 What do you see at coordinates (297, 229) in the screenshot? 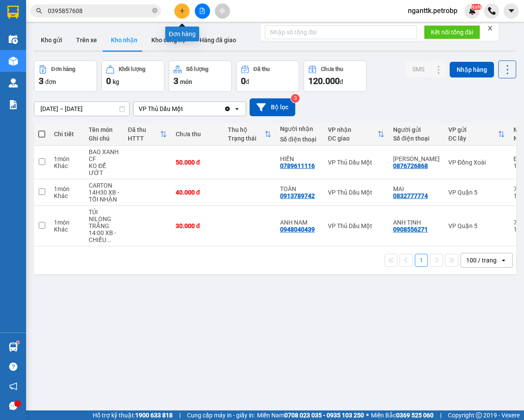
I see `div: 0948040439` at bounding box center [297, 229].